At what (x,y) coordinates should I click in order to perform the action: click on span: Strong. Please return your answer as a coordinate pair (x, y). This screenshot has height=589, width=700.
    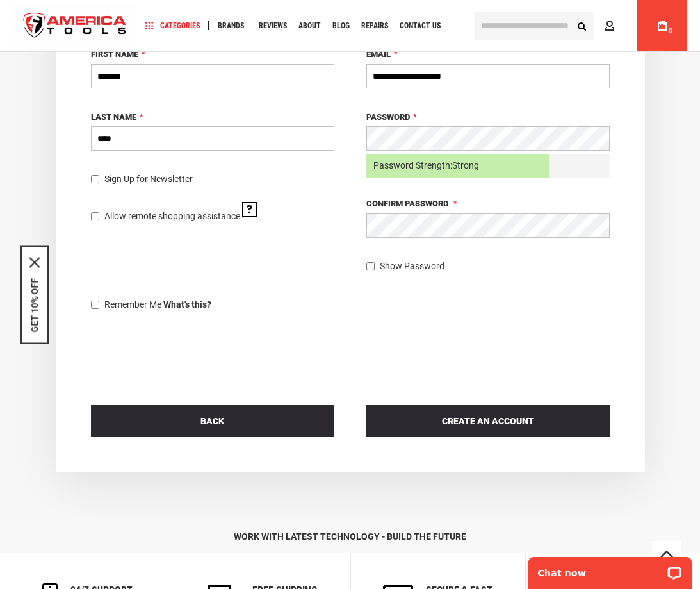
    Looking at the image, I should click on (465, 166).